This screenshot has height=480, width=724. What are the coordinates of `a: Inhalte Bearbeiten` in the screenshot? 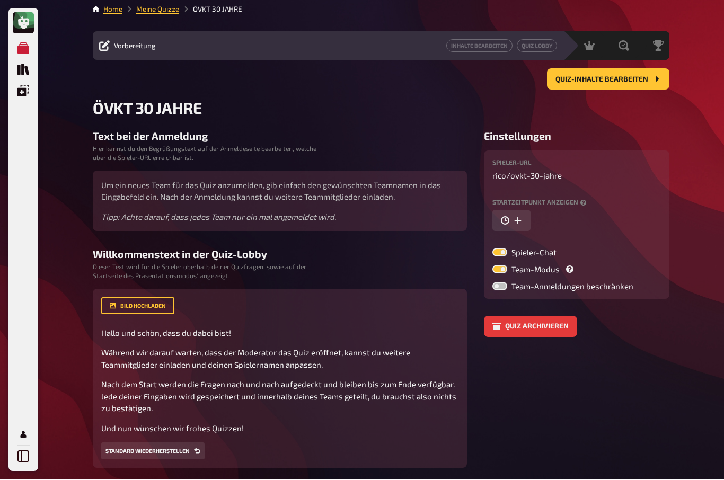 It's located at (479, 46).